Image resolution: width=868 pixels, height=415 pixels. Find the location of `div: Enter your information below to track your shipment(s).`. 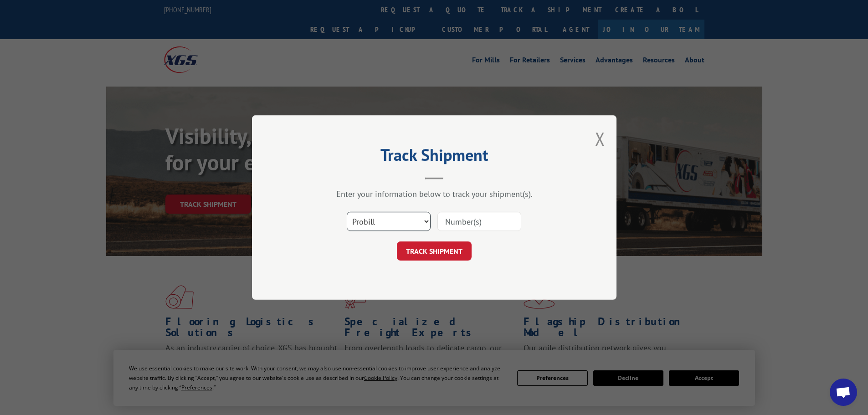

div: Enter your information below to track your shipment(s). is located at coordinates (434, 194).